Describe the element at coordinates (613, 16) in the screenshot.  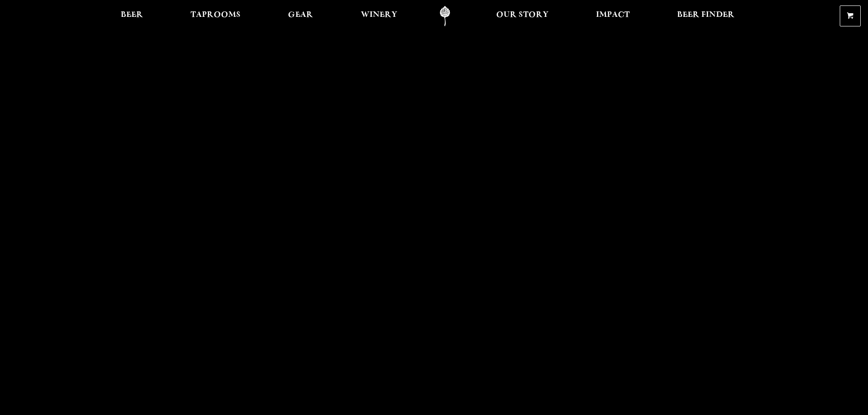
I see `a: Impact` at that location.